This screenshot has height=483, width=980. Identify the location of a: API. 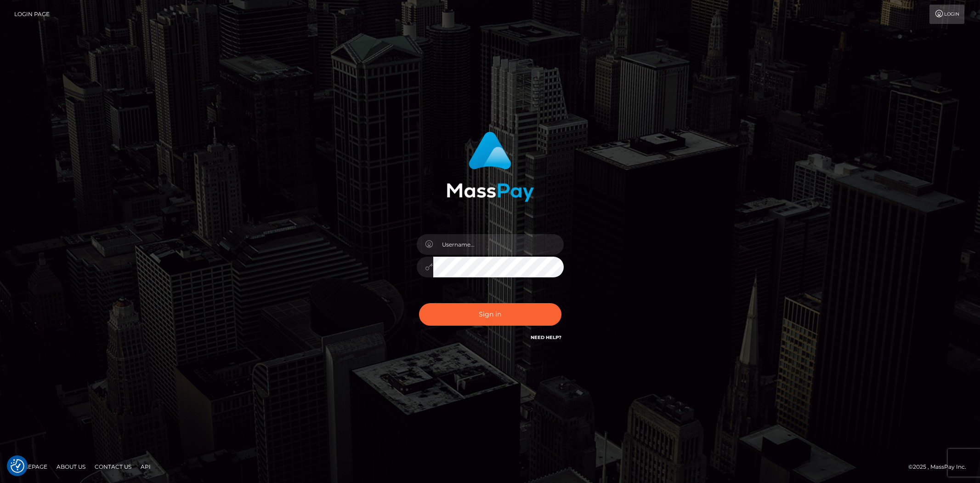
(146, 466).